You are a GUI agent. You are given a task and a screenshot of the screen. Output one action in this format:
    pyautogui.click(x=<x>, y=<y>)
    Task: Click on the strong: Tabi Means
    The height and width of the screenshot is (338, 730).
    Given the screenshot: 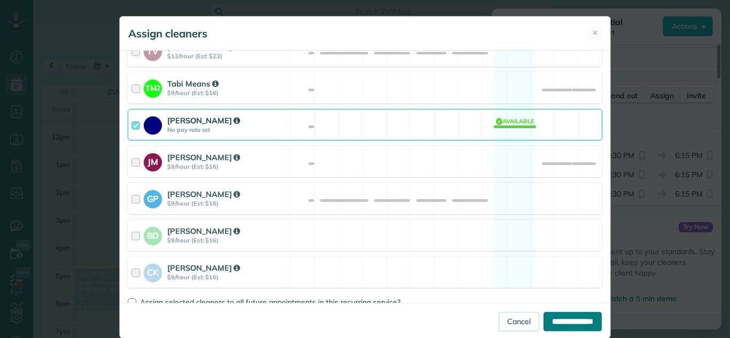 What is the action you would take?
    pyautogui.click(x=193, y=83)
    